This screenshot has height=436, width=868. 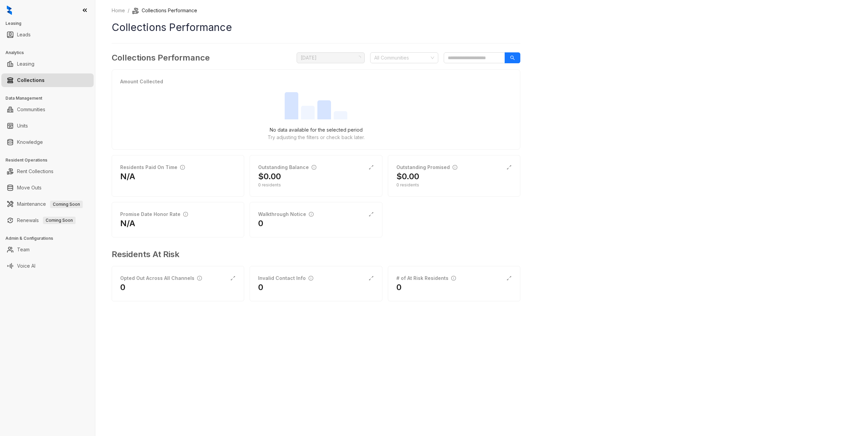 I want to click on img: logo, so click(x=9, y=10).